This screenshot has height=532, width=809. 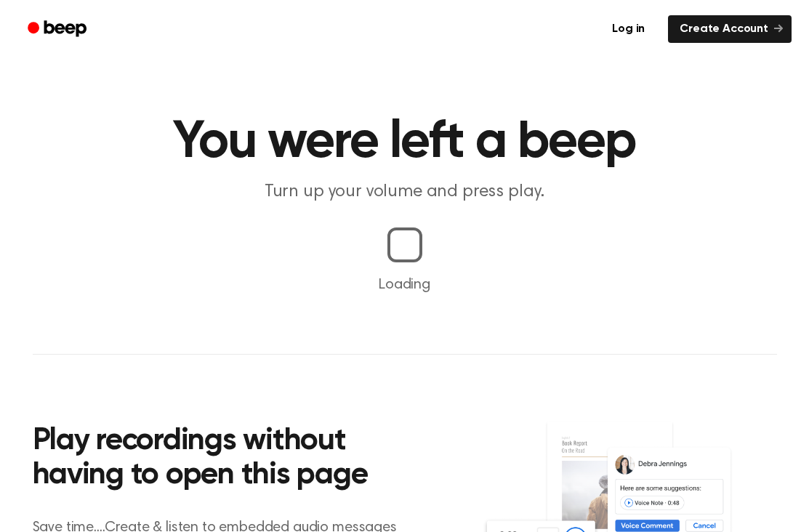 What do you see at coordinates (404, 285) in the screenshot?
I see `p: Loading` at bounding box center [404, 285].